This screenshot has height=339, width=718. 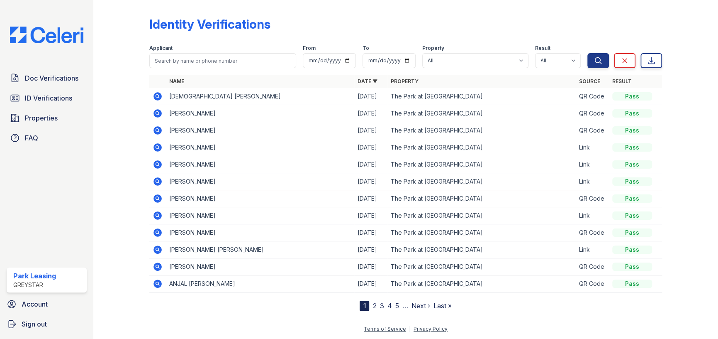 What do you see at coordinates (442, 305) in the screenshot?
I see `a: Last »` at bounding box center [442, 305].